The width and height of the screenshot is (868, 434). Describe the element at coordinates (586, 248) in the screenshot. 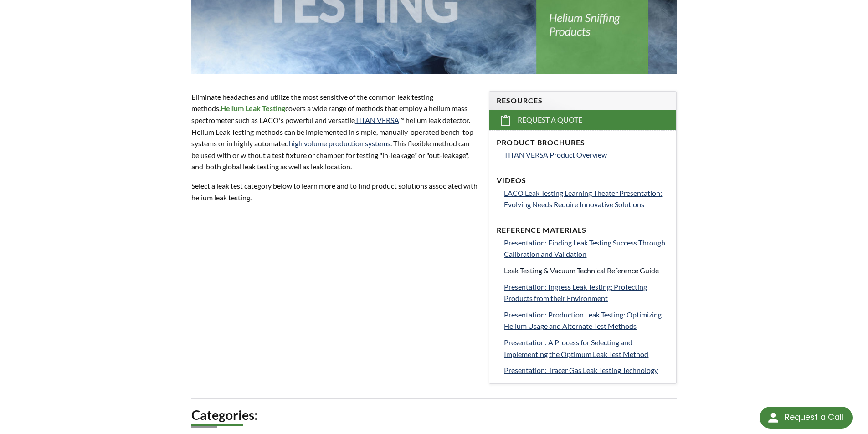

I see `a: Presentation: Finding Leak Testing Success Through Calibration and Validation` at that location.